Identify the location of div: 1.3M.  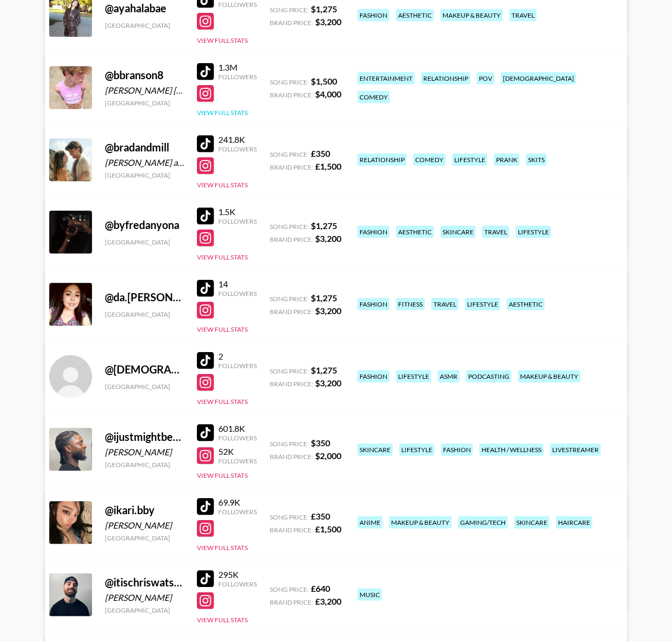
(237, 67).